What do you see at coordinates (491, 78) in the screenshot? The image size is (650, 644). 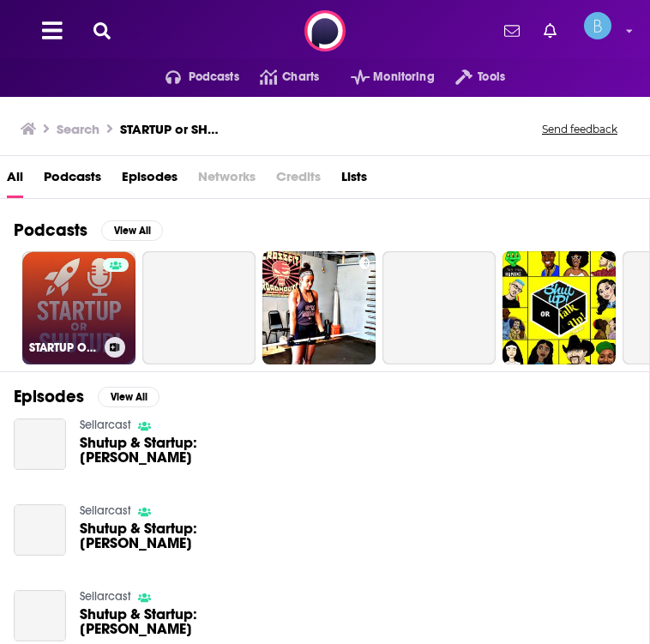 I see `span: Tools` at bounding box center [491, 78].